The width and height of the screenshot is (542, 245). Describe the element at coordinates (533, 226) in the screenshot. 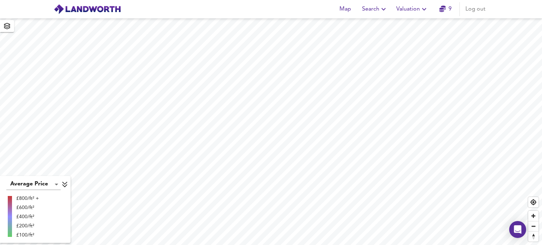

I see `button: Zoom out` at that location.